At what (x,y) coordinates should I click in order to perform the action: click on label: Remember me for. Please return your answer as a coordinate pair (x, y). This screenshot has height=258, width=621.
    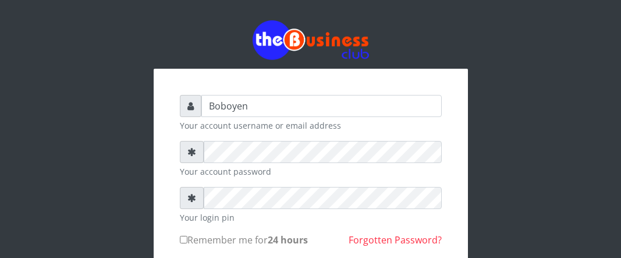
    Looking at the image, I should click on (244, 240).